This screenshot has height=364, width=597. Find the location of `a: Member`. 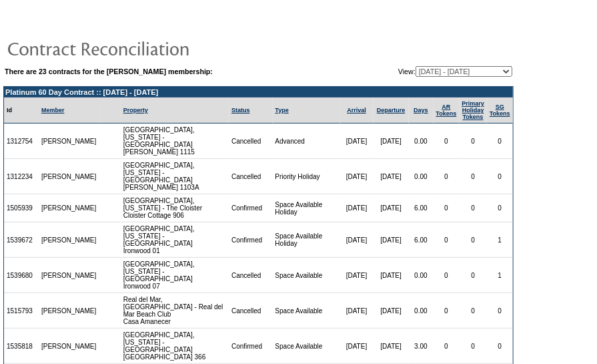

a: Member is located at coordinates (53, 110).